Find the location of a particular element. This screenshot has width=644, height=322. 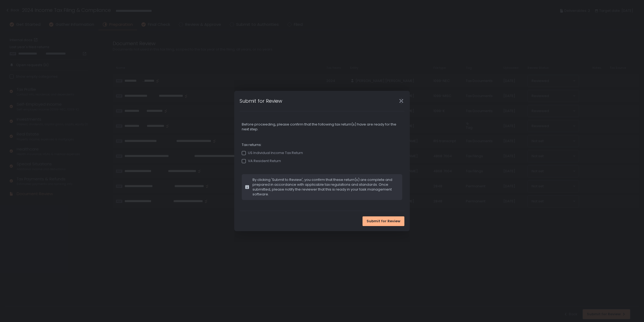

span: Submit for Review is located at coordinates (384, 221).